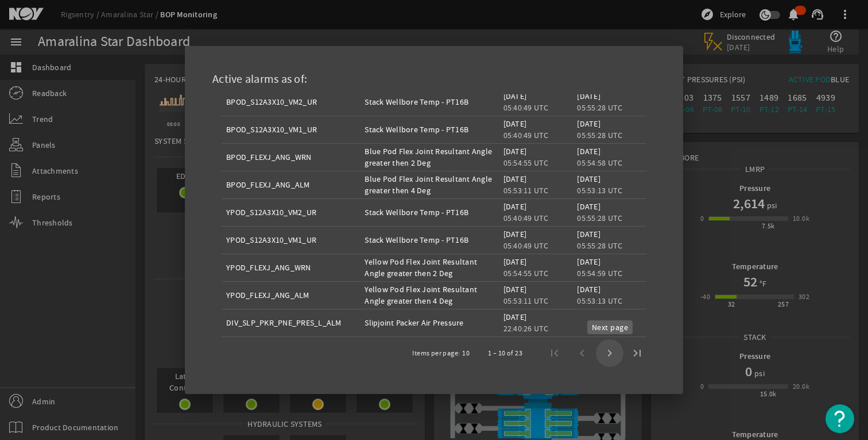 The height and width of the screenshot is (440, 868). I want to click on button: Open Resource Center, so click(840, 419).